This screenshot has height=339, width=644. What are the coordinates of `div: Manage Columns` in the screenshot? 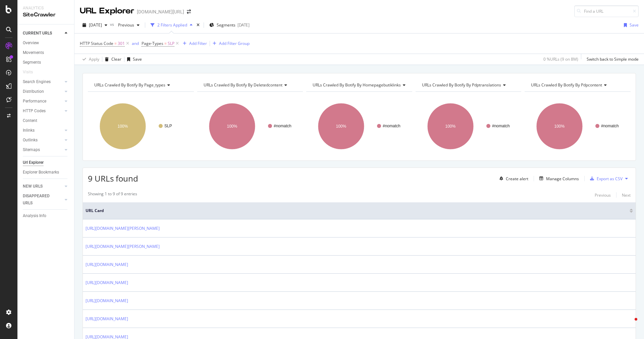 It's located at (563, 179).